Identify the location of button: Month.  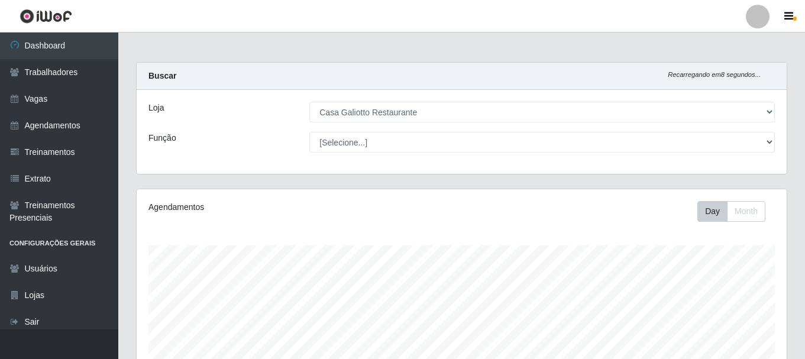
(746, 211).